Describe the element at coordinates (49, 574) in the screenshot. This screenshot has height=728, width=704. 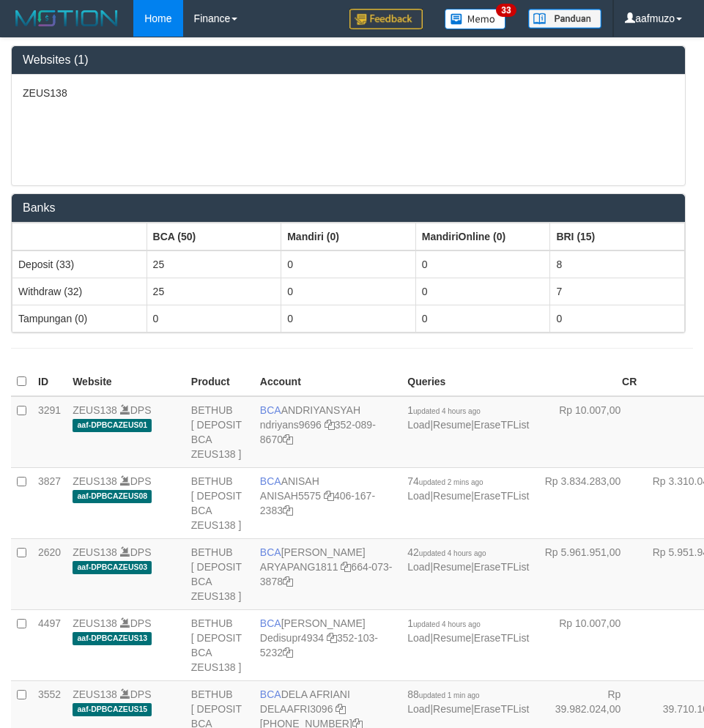
I see `td: 2620` at that location.